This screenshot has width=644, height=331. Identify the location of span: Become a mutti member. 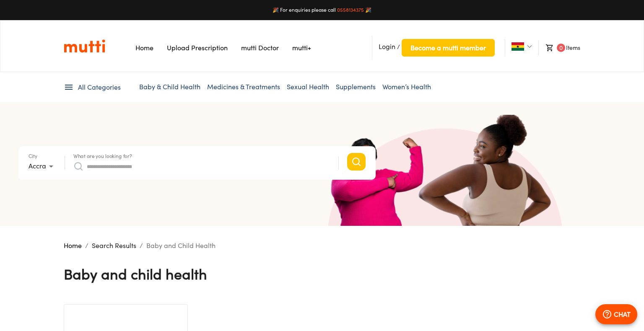
(448, 48).